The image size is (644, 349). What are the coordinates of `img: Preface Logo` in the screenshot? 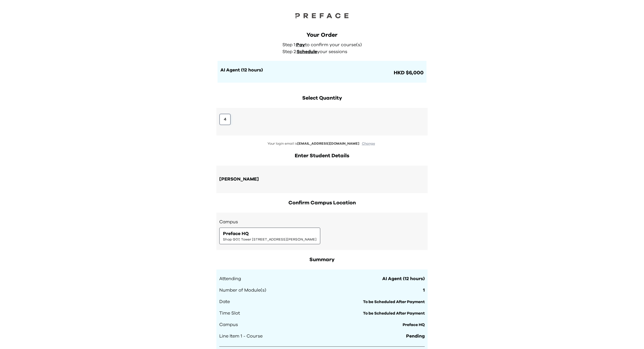 It's located at (322, 16).